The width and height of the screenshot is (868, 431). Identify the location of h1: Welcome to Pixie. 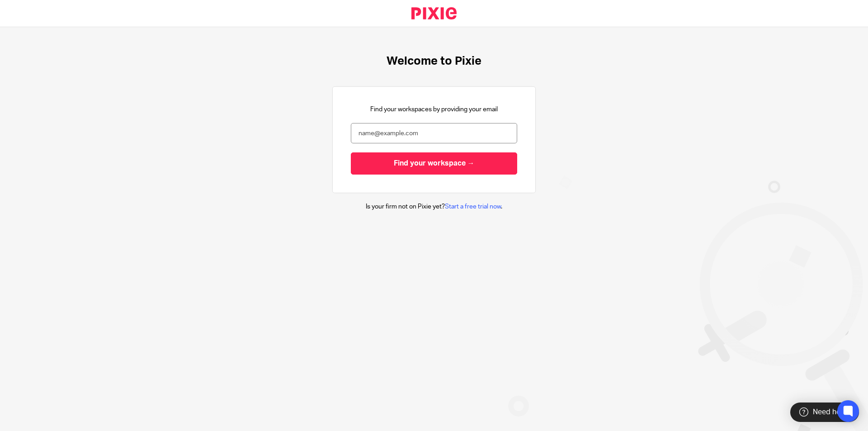
(434, 61).